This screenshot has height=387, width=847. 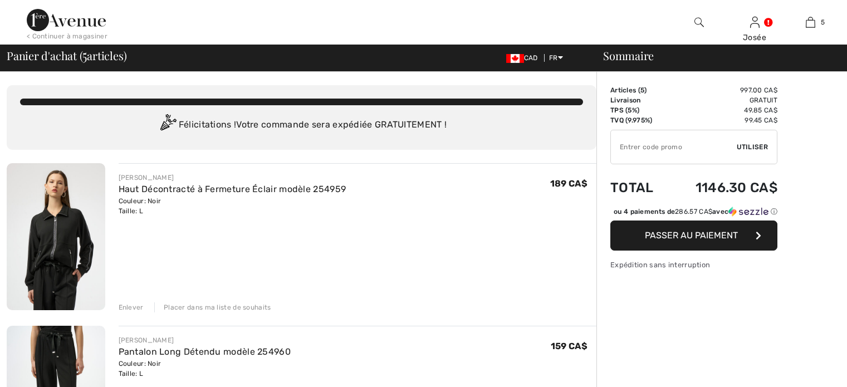 What do you see at coordinates (569, 183) in the screenshot?
I see `span: 189 CA$` at bounding box center [569, 183].